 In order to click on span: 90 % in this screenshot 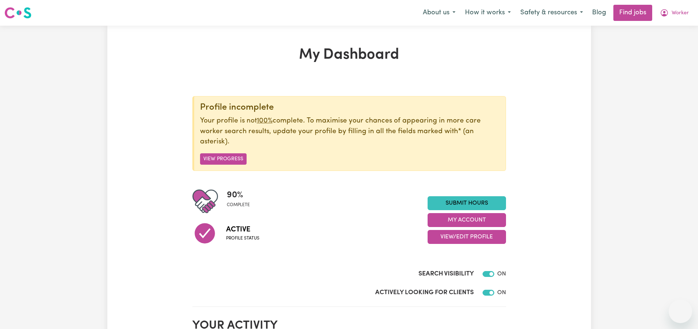, I will do `click(238, 195)`.